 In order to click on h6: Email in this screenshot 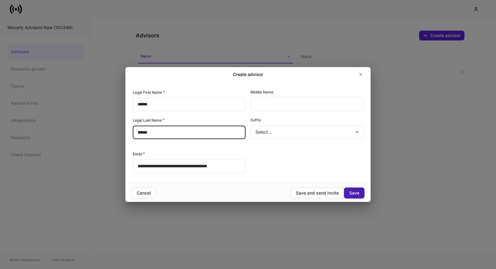, I will do `click(139, 154)`.